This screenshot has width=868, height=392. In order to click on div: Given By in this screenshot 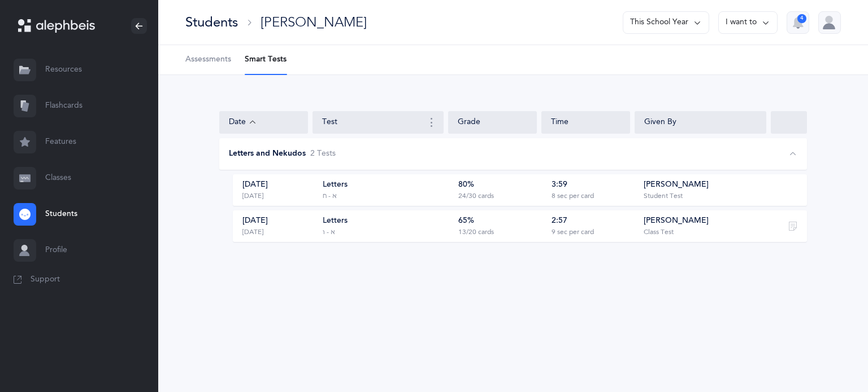, I will do `click(700, 122)`.